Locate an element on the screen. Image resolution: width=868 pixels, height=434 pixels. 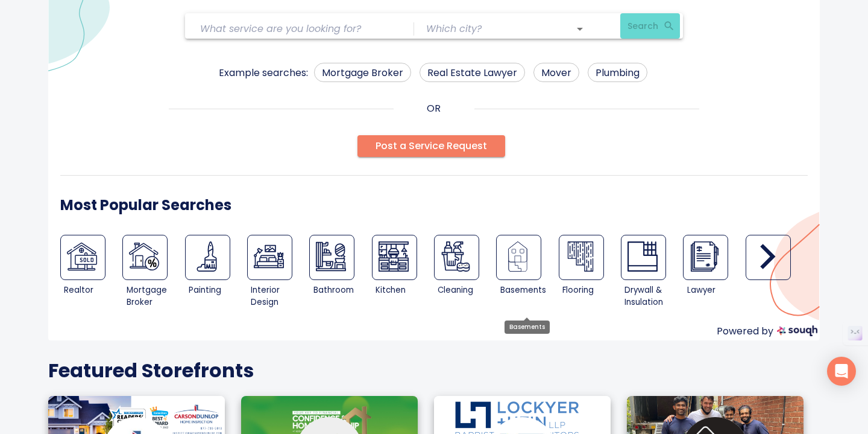
div: Interior Design is located at coordinates (278, 296).